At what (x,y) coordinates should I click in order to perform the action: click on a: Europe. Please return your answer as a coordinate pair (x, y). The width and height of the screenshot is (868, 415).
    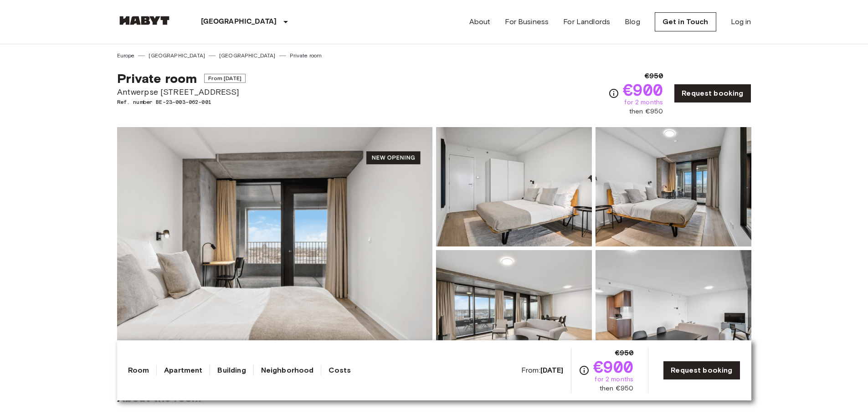
    Looking at the image, I should click on (125, 56).